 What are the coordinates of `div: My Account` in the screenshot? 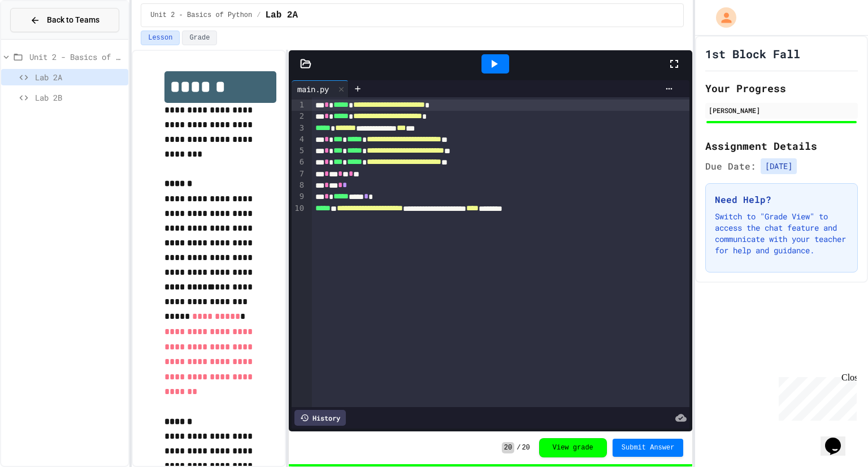 It's located at (721, 18).